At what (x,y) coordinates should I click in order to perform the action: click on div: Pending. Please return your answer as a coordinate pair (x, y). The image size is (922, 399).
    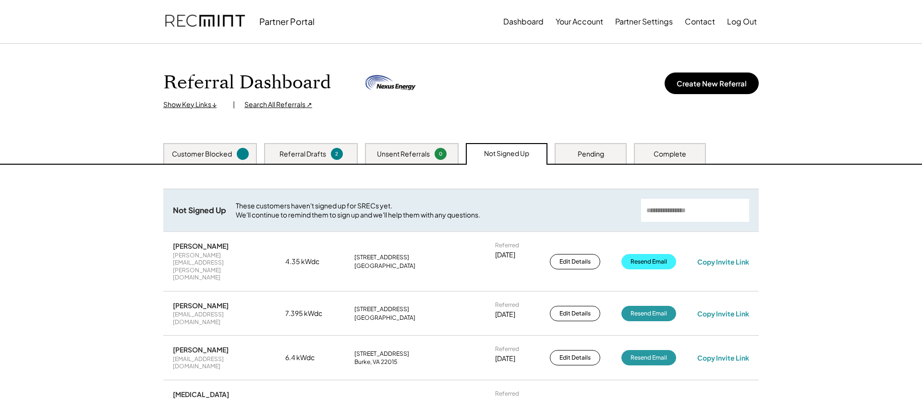
    Looking at the image, I should click on (591, 154).